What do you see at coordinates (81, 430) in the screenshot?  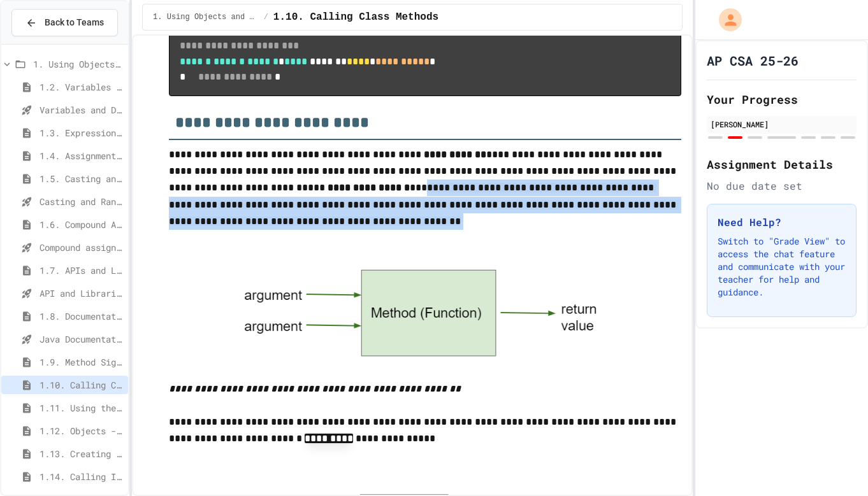 I see `span: 1.12. Objects - Instances of Classes` at bounding box center [81, 430].